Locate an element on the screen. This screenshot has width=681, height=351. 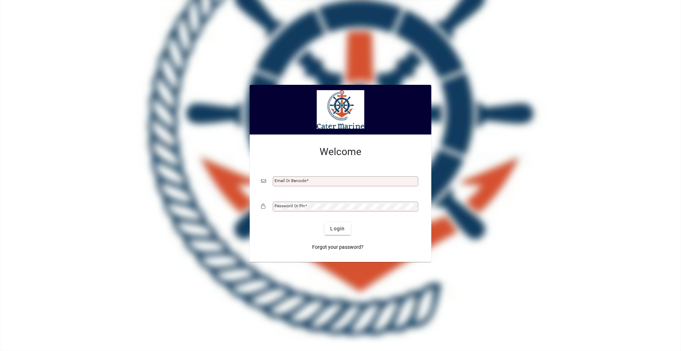
span: Login is located at coordinates (337, 228).